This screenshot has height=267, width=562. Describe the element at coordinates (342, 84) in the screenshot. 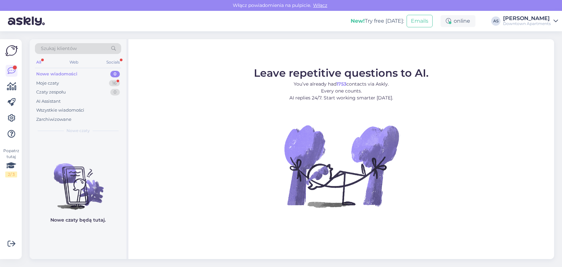

I see `b: 1753` at that location.